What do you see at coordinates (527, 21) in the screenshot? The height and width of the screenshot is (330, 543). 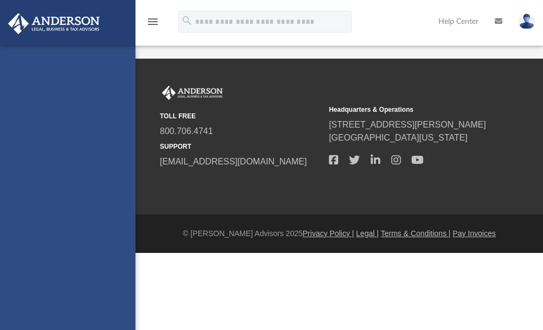 I see `img: User Pic` at bounding box center [527, 21].